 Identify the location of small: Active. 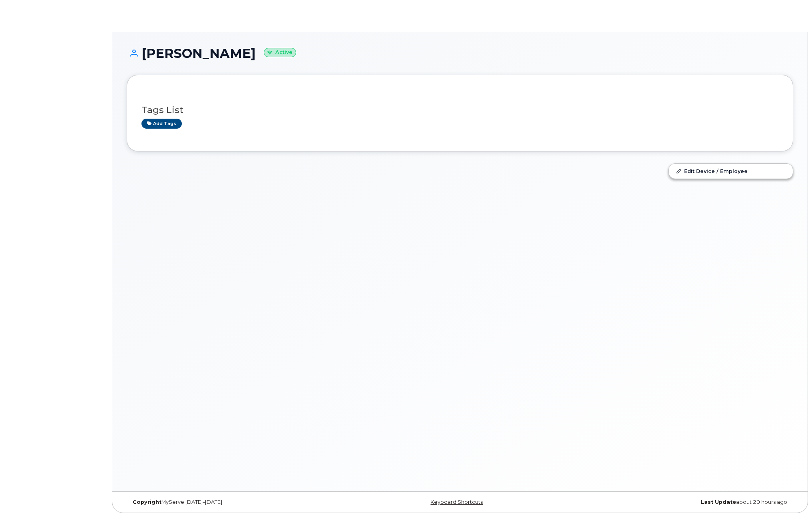
(280, 53).